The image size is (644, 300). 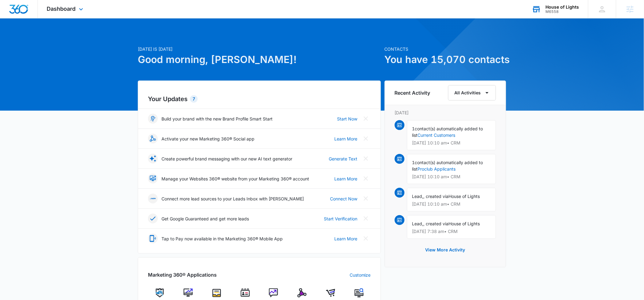 What do you see at coordinates (343, 158) in the screenshot?
I see `a: Generate Text` at bounding box center [343, 158].